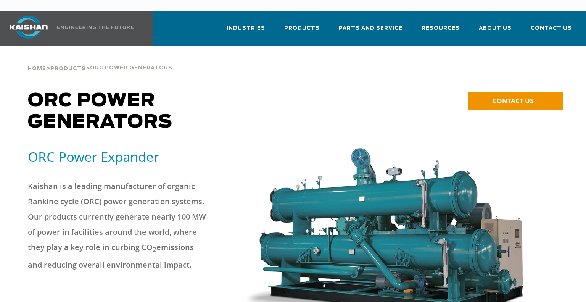 Image resolution: width=586 pixels, height=302 pixels. I want to click on span: CONTACT US, so click(513, 100).